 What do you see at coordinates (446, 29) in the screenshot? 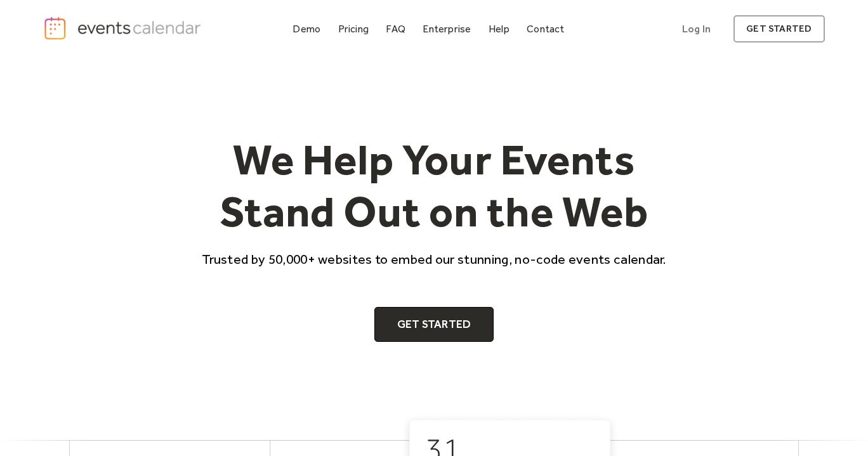
I see `a: Enterprise` at bounding box center [446, 29].